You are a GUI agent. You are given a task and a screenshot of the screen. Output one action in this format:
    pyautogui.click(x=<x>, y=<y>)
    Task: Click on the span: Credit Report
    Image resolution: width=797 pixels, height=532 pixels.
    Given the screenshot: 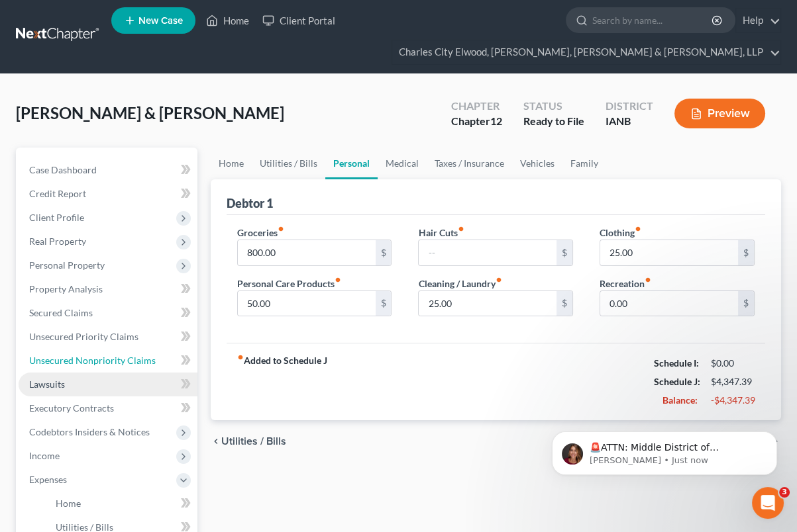 What is the action you would take?
    pyautogui.click(x=58, y=193)
    